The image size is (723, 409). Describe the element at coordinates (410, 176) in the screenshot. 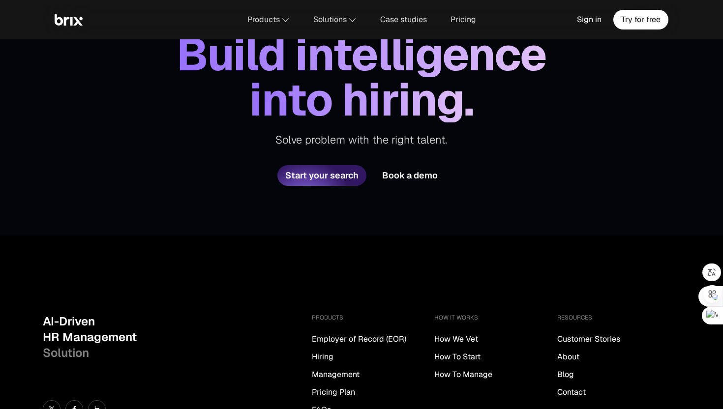

I see `button: Book a demo` at that location.